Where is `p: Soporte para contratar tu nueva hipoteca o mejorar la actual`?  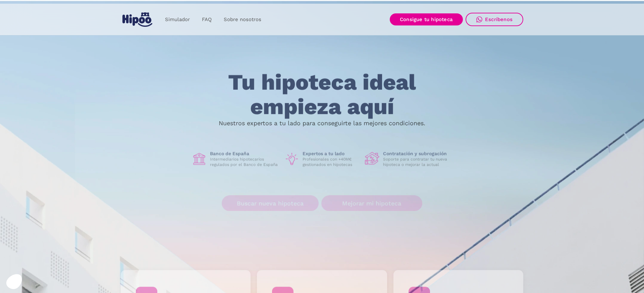 p: Soporte para contratar tu nueva hipoteca o mejorar la actual is located at coordinates (417, 162).